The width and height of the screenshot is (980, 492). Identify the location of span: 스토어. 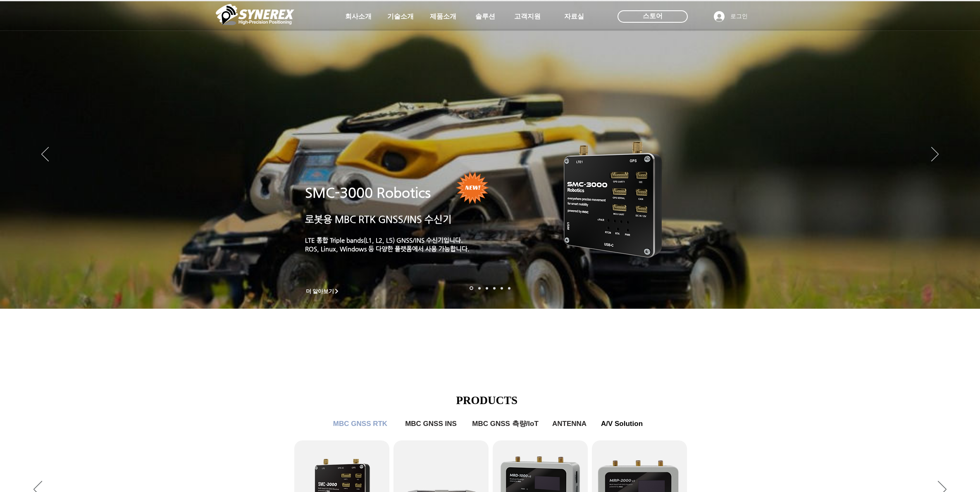
(653, 16).